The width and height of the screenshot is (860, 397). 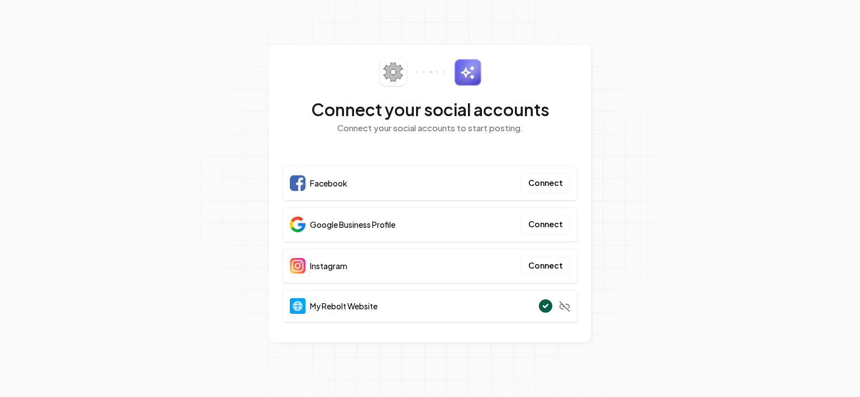 I want to click on img: Instagram, so click(x=298, y=266).